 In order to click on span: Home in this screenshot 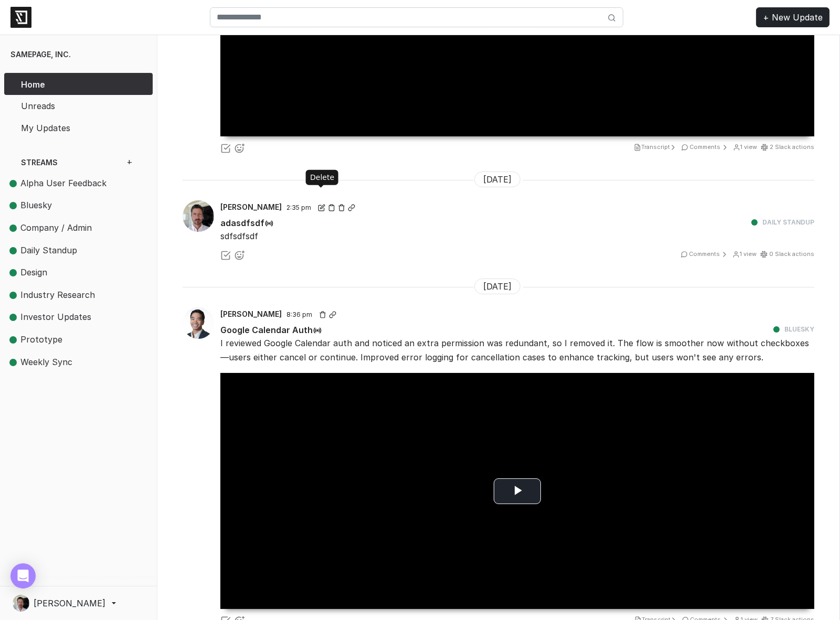, I will do `click(71, 85)`.